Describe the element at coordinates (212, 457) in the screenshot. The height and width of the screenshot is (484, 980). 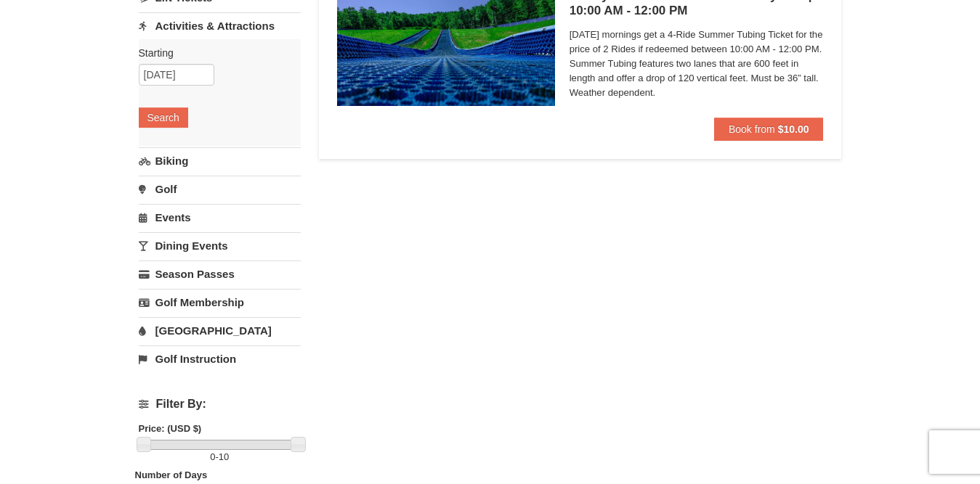
I see `span: 0` at that location.